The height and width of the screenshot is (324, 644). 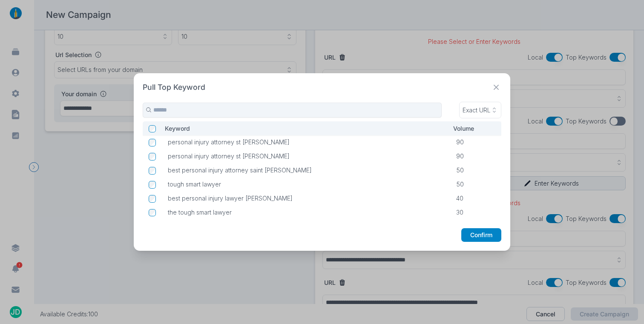 I want to click on p: tough smart lawyer, so click(x=305, y=184).